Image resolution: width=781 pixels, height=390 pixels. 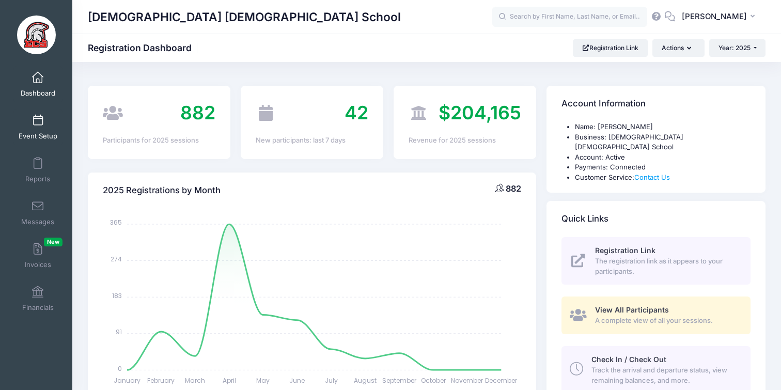 What do you see at coordinates (38, 170) in the screenshot?
I see `a: Reports` at bounding box center [38, 170].